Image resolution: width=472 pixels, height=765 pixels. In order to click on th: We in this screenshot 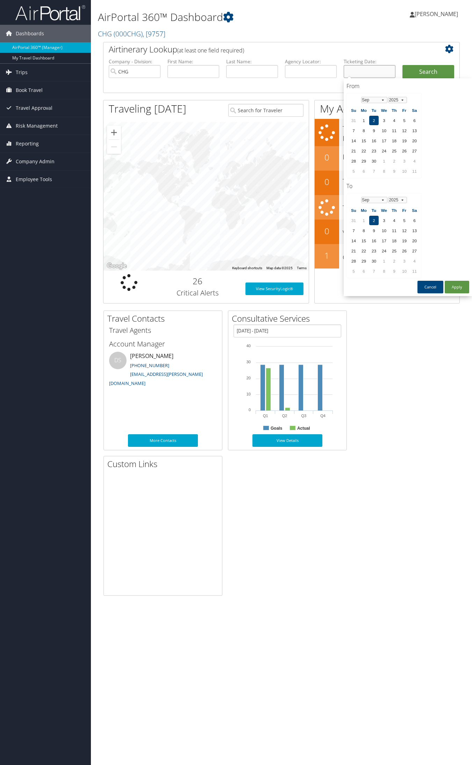, I will do `click(384, 210)`.